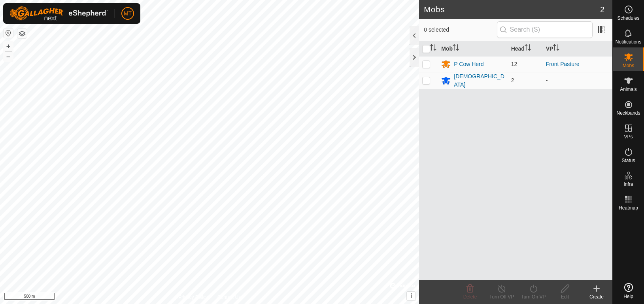 The image size is (644, 304). What do you see at coordinates (597, 297) in the screenshot?
I see `div: Create` at bounding box center [597, 297].